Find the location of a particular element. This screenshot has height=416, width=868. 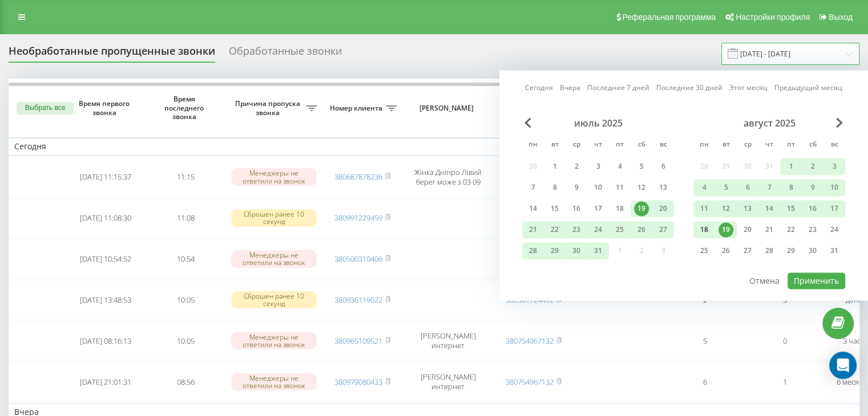

div: 4 is located at coordinates (704, 188).